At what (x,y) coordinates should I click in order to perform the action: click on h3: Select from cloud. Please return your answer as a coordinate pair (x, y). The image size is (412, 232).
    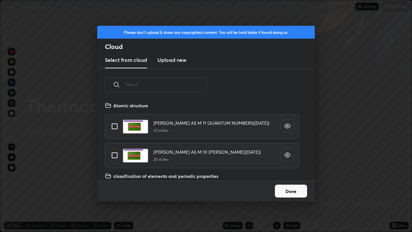
    Looking at the image, I should click on (126, 60).